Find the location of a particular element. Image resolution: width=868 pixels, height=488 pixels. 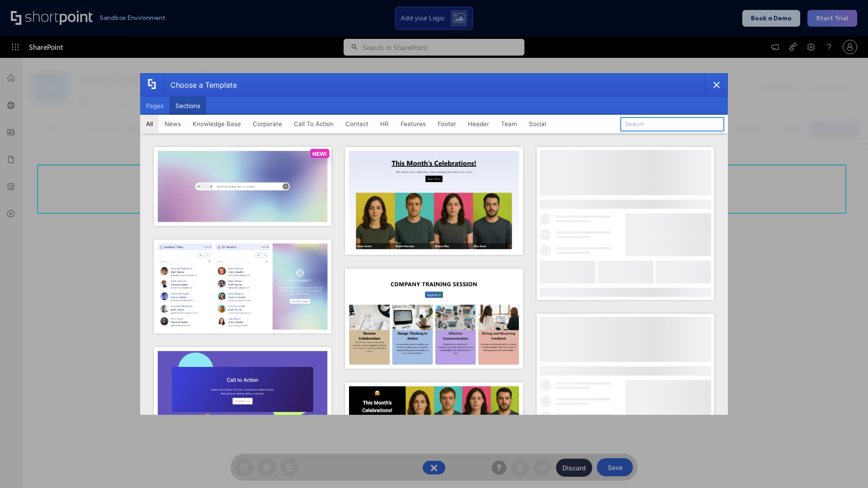

button: Social is located at coordinates (538, 124).